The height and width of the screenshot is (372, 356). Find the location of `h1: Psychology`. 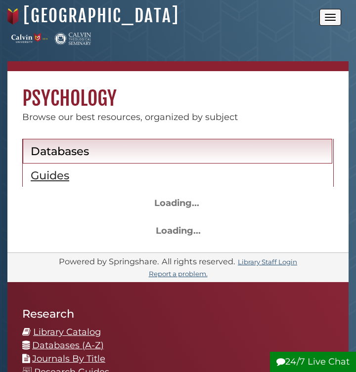

h1: Psychology is located at coordinates (178, 91).